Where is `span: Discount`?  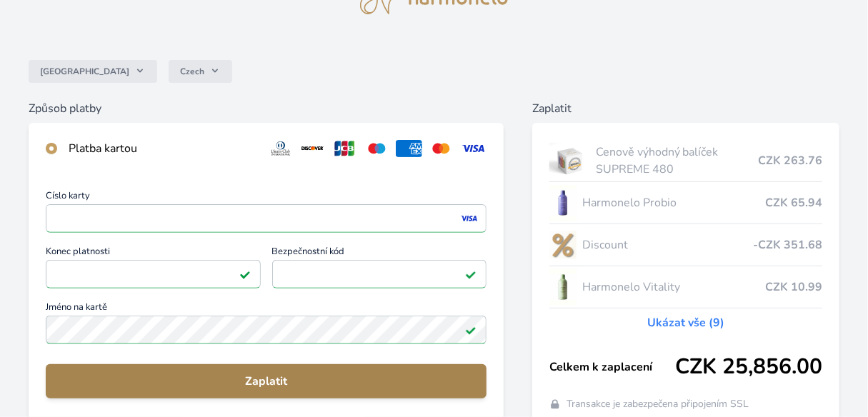
span: Discount is located at coordinates (668, 245).